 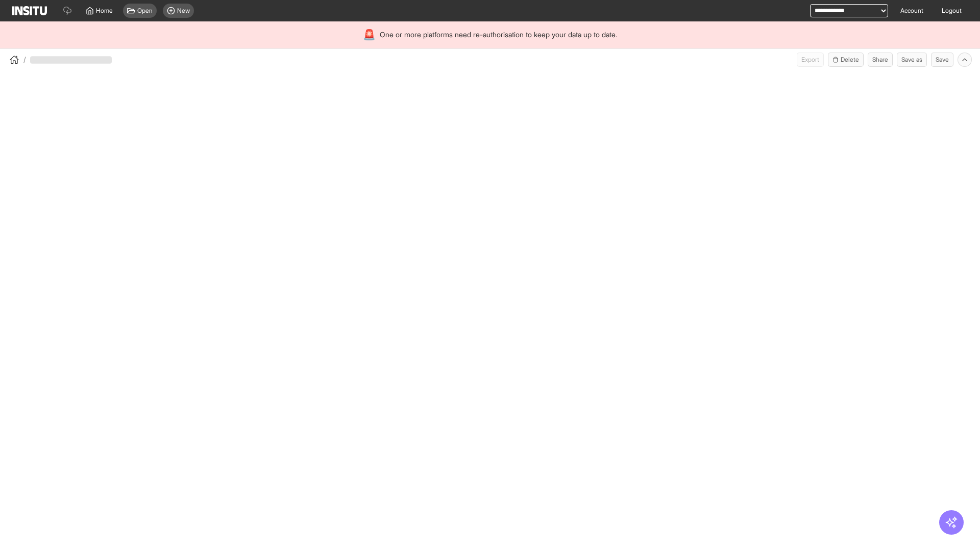 I want to click on span: New, so click(x=183, y=10).